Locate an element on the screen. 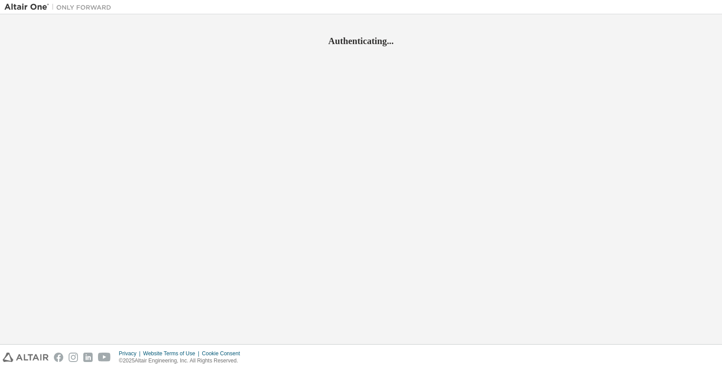  div: Cookie Consent is located at coordinates (223, 354).